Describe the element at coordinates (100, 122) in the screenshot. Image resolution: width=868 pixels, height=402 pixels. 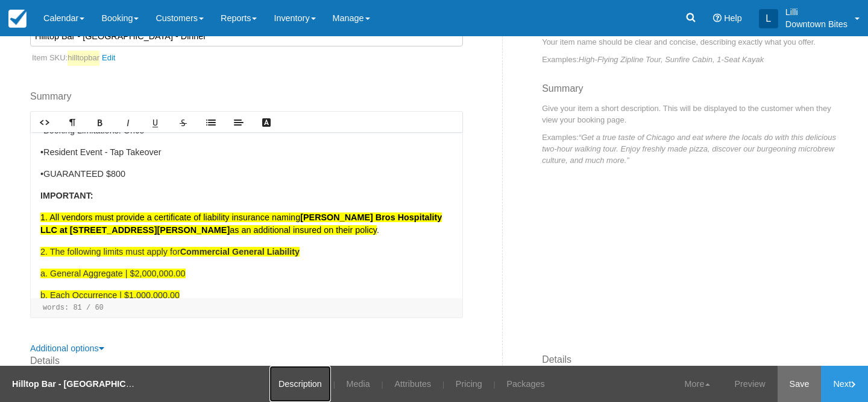
I see `a: Bold` at that location.